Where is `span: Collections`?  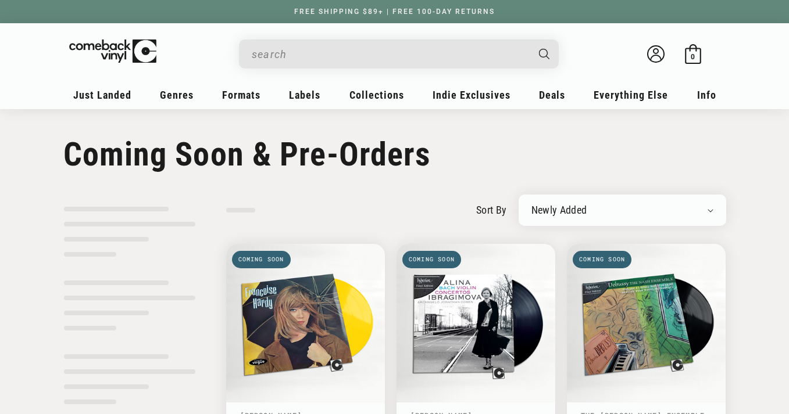 span: Collections is located at coordinates (377, 95).